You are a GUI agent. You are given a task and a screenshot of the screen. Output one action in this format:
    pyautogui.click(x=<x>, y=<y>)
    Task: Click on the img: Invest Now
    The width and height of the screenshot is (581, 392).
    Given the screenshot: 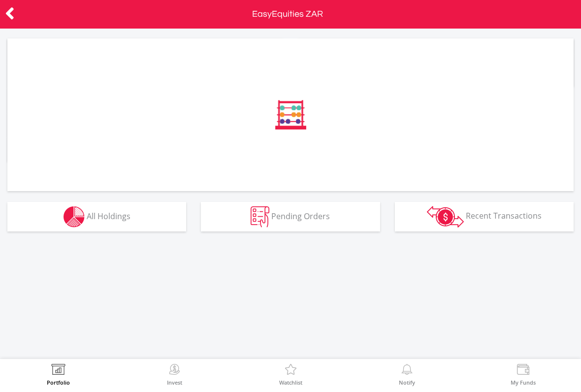 What is the action you would take?
    pyautogui.click(x=174, y=371)
    